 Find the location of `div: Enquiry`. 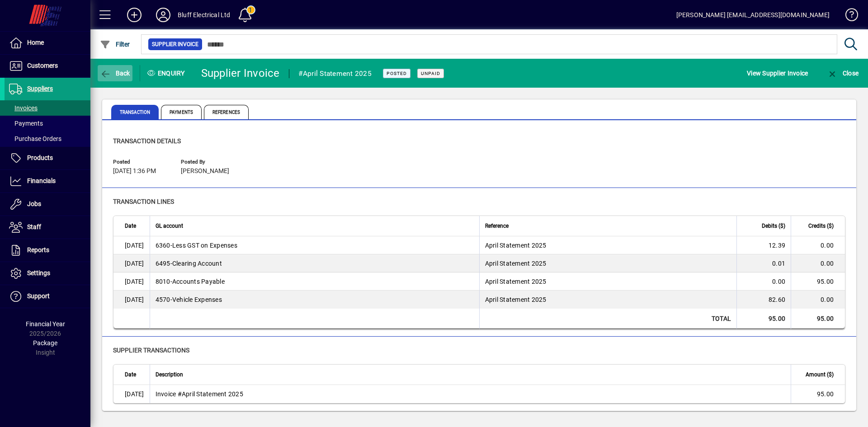

div: Enquiry is located at coordinates (168, 73).